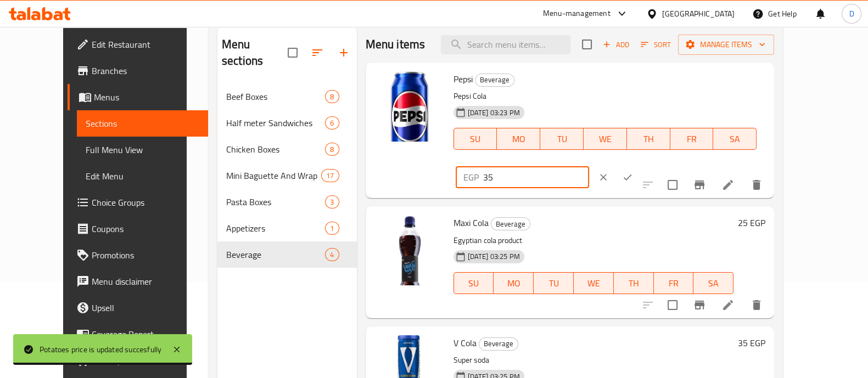 The width and height of the screenshot is (868, 378). I want to click on div: Pasta Boxes, so click(276, 202).